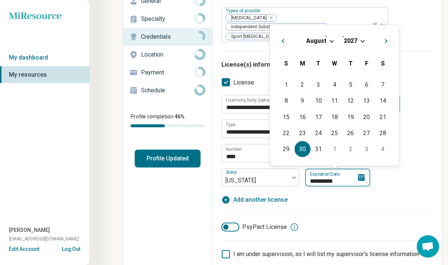 The height and width of the screenshot is (265, 448). Describe the element at coordinates (168, 55) in the screenshot. I see `a: Location` at that location.